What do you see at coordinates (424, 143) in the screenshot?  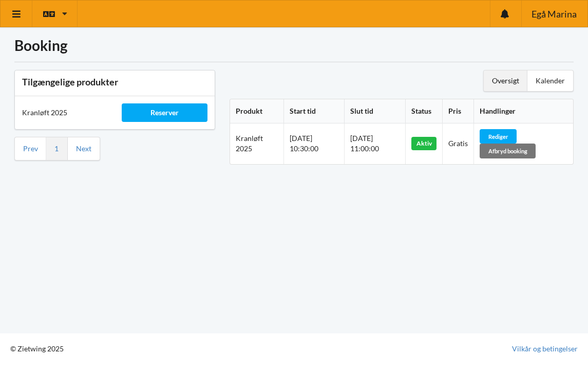 I see `div: Aktiv` at bounding box center [424, 143].